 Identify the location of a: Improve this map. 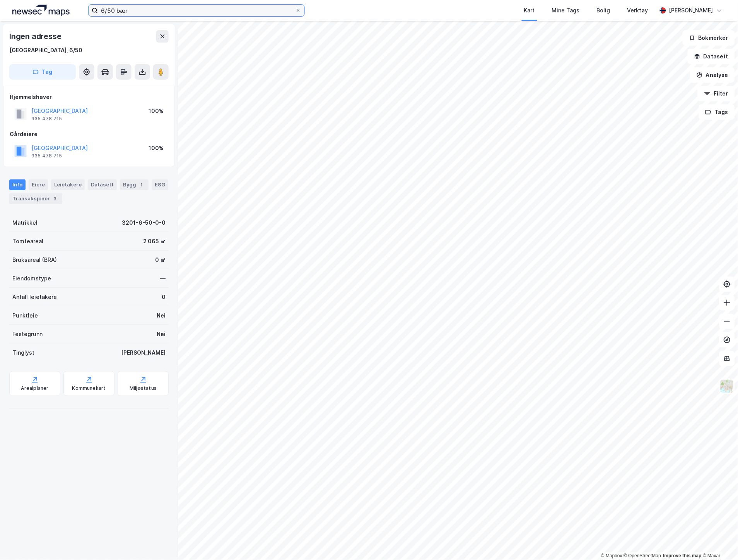
(683, 556).